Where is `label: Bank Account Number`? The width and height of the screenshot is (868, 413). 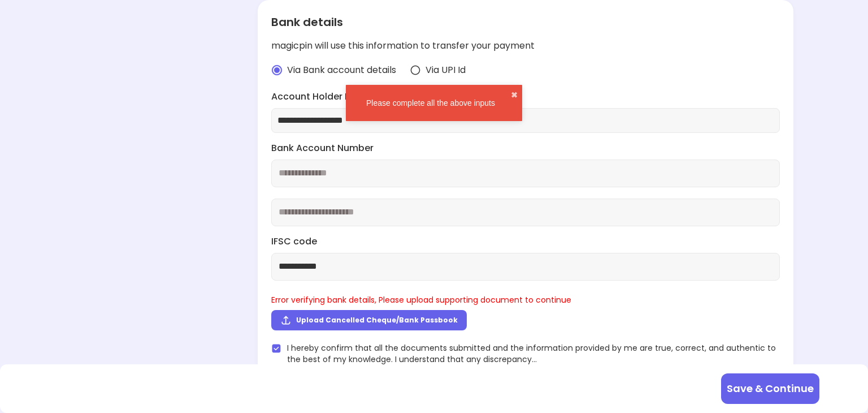 label: Bank Account Number is located at coordinates (525, 148).